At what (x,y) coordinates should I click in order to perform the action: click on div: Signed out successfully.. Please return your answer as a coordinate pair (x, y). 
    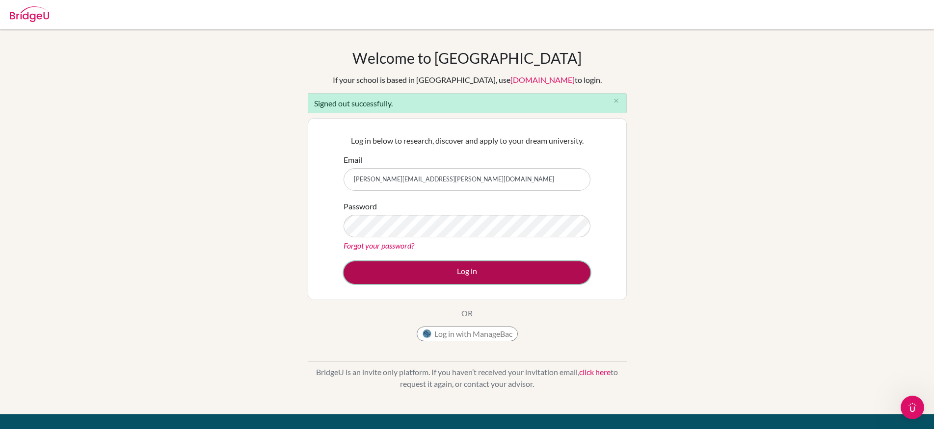
    Looking at the image, I should click on (467, 103).